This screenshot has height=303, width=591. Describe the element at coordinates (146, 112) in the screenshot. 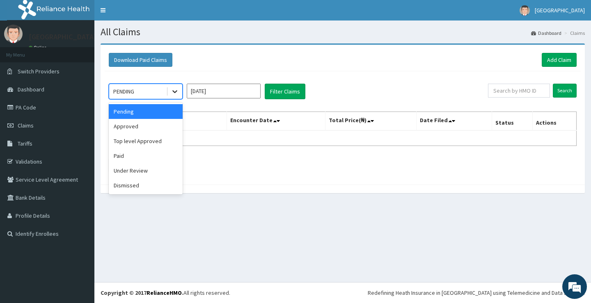

I see `div: Pending` at that location.